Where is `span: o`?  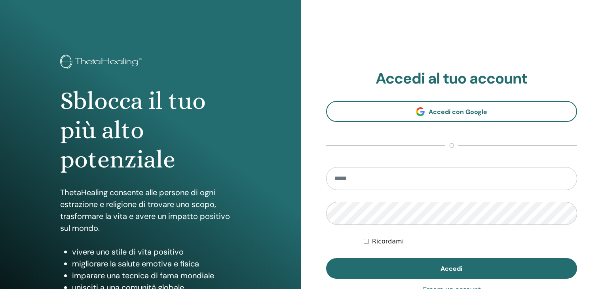 span: o is located at coordinates (451, 146).